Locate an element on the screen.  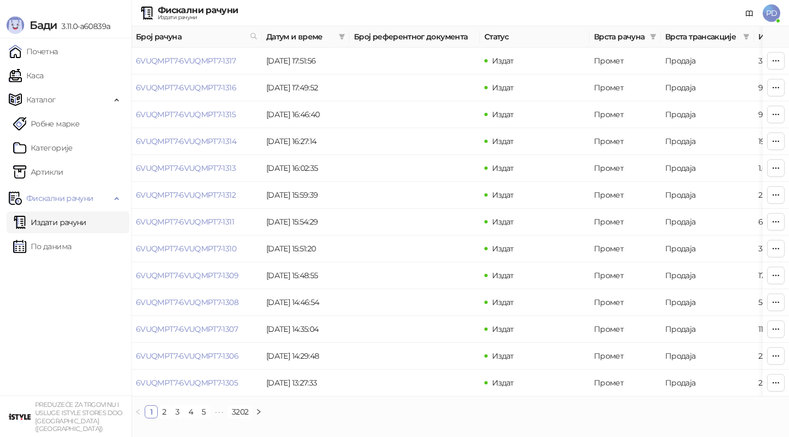
td: 6VUQMPT7-6VUQMPT7-1317 is located at coordinates (197, 61).